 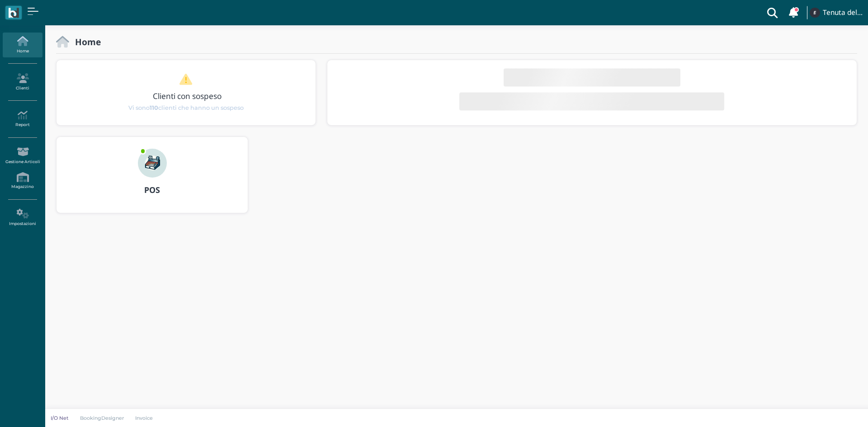 What do you see at coordinates (22, 181) in the screenshot?
I see `a: Magazzino` at bounding box center [22, 181].